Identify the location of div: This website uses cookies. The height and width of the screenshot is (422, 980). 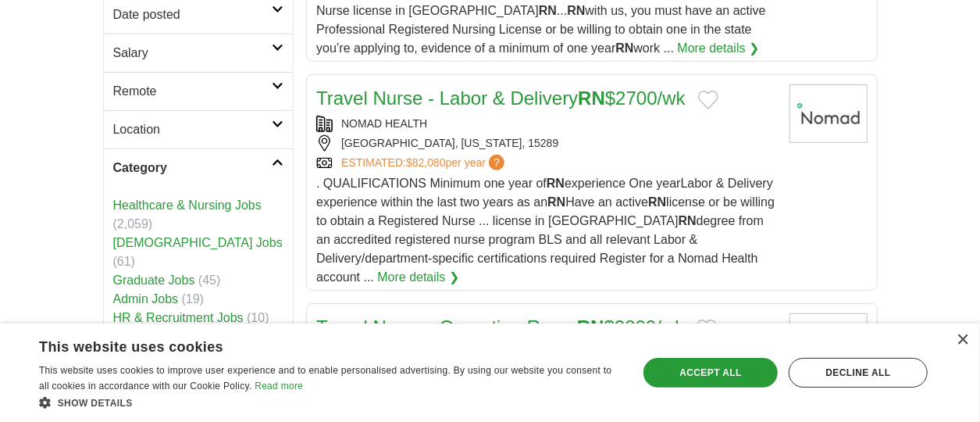
(310, 345).